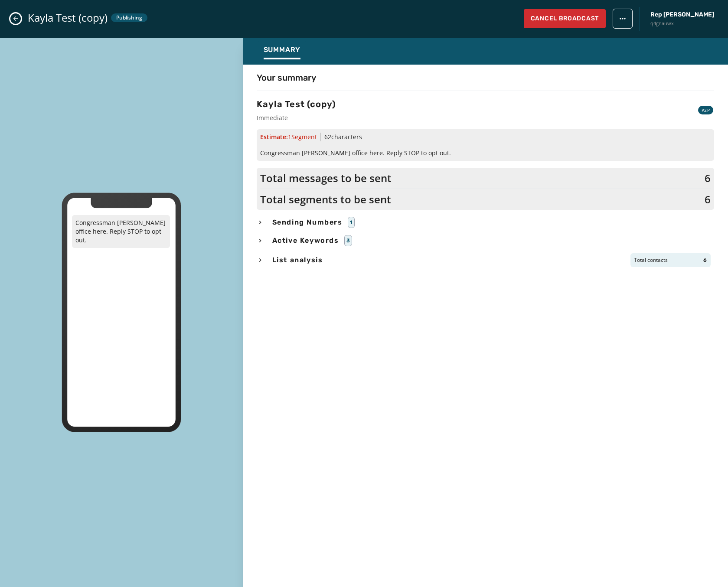  I want to click on h4: Your summary, so click(286, 77).